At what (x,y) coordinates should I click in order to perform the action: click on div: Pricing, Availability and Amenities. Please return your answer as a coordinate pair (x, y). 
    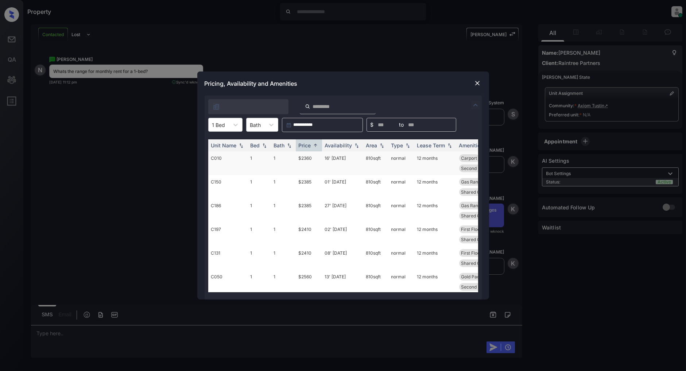
    Looking at the image, I should click on (343, 84).